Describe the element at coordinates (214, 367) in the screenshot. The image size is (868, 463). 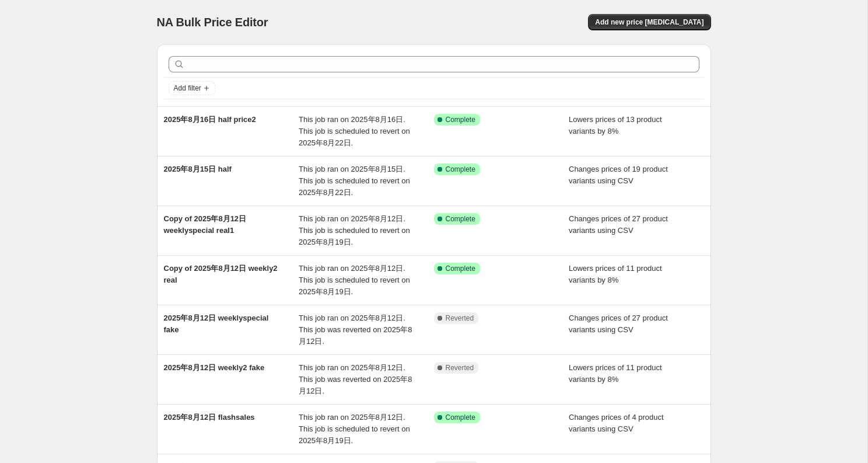
I see `span: 2025年8月12日 weekly2 fake` at that location.